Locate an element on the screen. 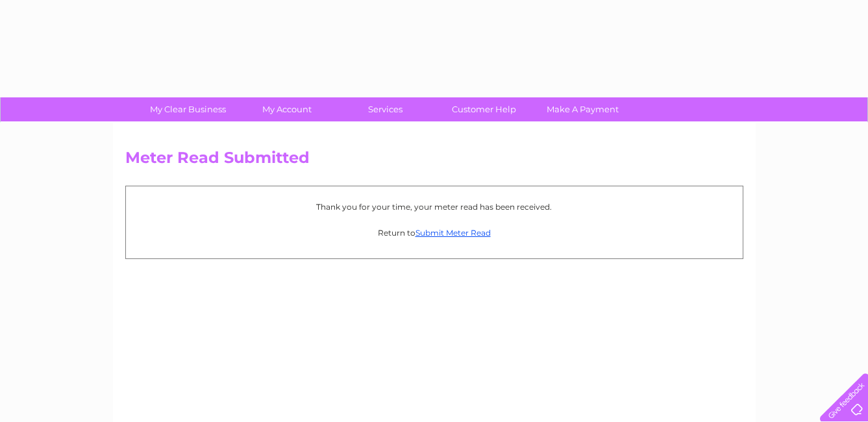  a: My Account is located at coordinates (286, 109).